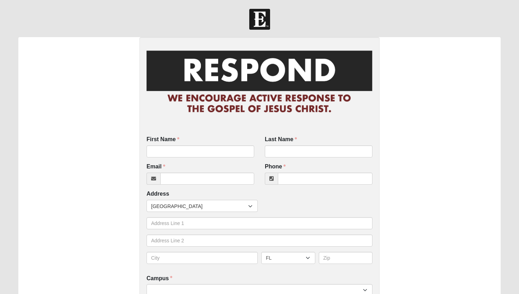 This screenshot has width=519, height=294. I want to click on img: Church of Eleven22 Logo, so click(260, 19).